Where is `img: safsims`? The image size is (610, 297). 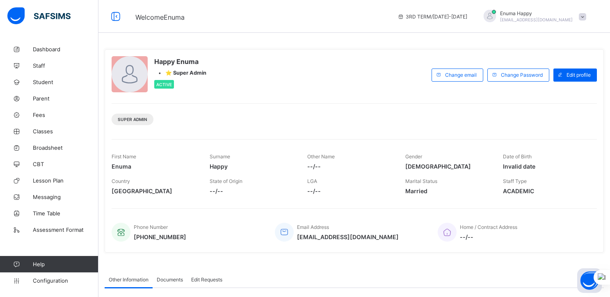 img: safsims is located at coordinates (39, 16).